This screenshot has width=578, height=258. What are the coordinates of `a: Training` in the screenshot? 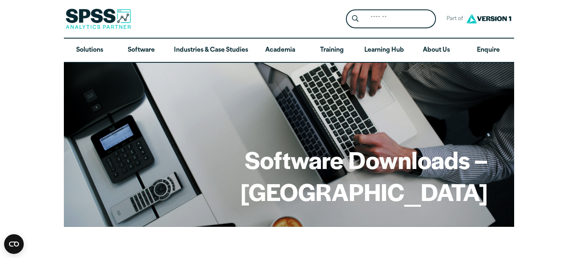 It's located at (332, 50).